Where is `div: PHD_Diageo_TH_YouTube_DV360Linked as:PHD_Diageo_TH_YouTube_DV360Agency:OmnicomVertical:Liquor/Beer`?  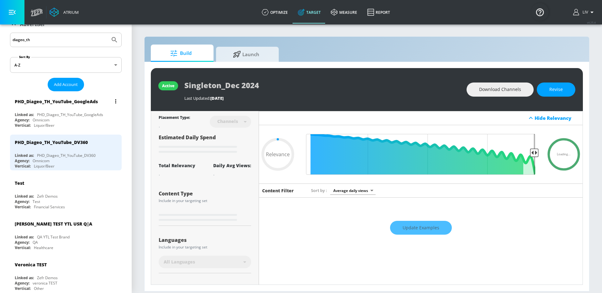
div: PHD_Diageo_TH_YouTube_DV360Linked as:PHD_Diageo_TH_YouTube_DV360Agency:OmnicomVertical:Liquor/Beer is located at coordinates (66, 152).